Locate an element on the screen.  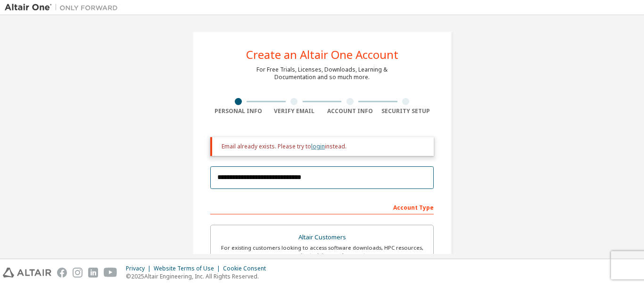
div: Account Info is located at coordinates (350, 111).